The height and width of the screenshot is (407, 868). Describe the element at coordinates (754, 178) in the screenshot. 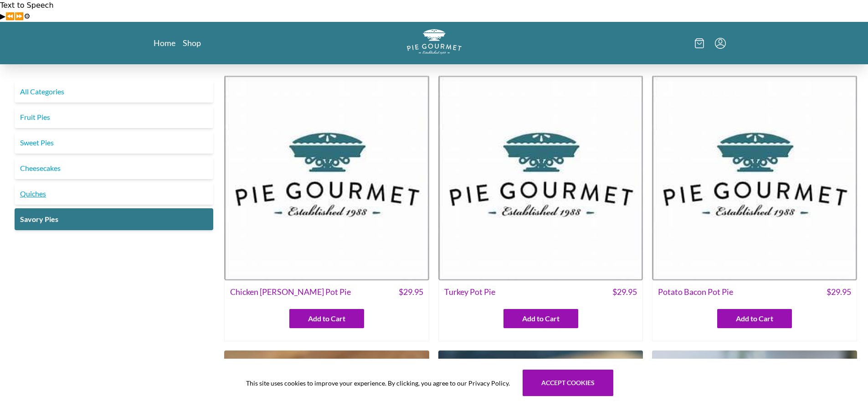

I see `a: Potato Bacon Pot Pie` at that location.